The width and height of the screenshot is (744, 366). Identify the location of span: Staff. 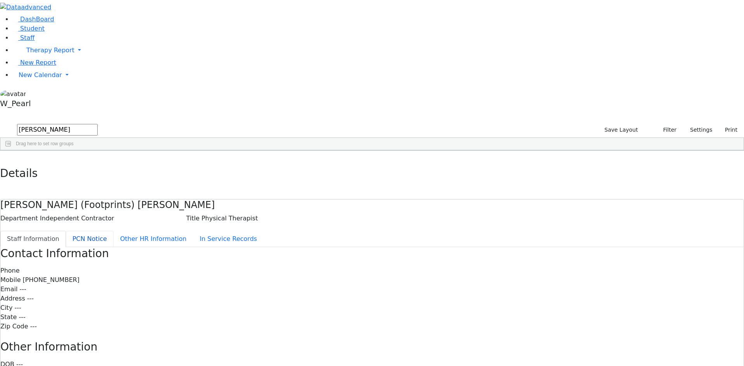
(27, 38).